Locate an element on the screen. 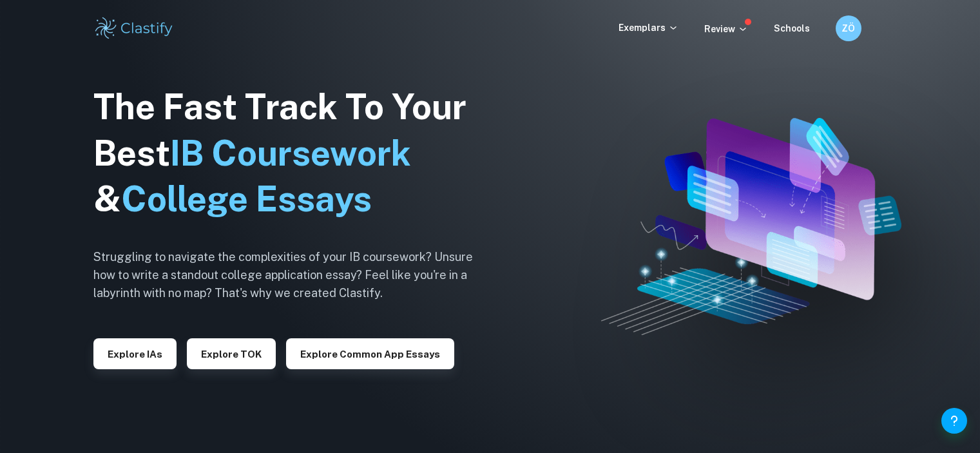 The width and height of the screenshot is (980, 453). span: College Essays is located at coordinates (246, 198).